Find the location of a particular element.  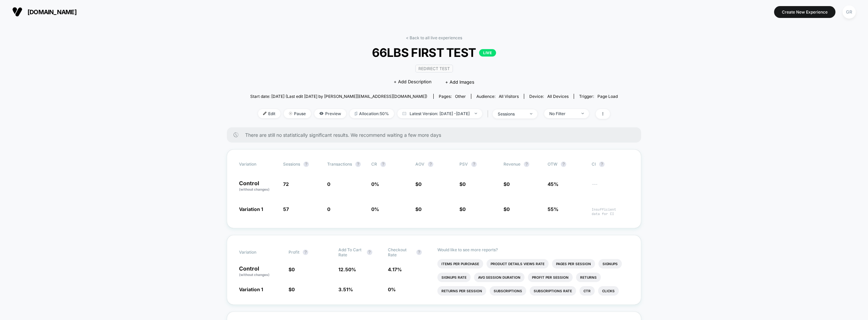

button: GR is located at coordinates (849, 12).